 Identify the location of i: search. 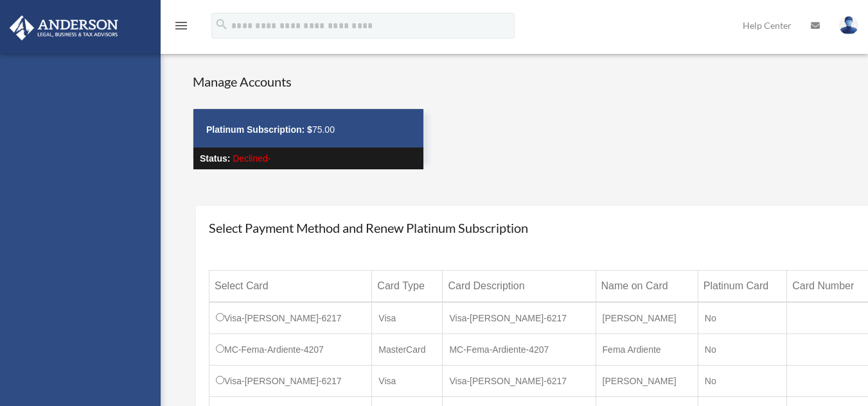
(222, 24).